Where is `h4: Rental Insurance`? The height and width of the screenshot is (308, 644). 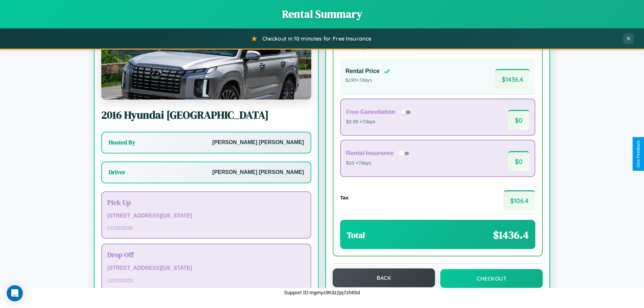 h4: Rental Insurance is located at coordinates (370, 153).